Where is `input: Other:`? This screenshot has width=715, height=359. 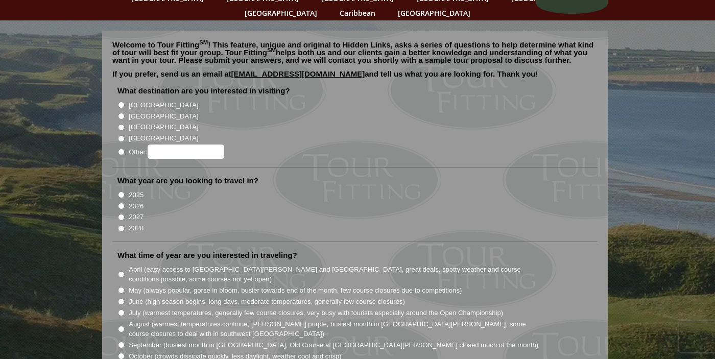 input: Other: is located at coordinates (186, 152).